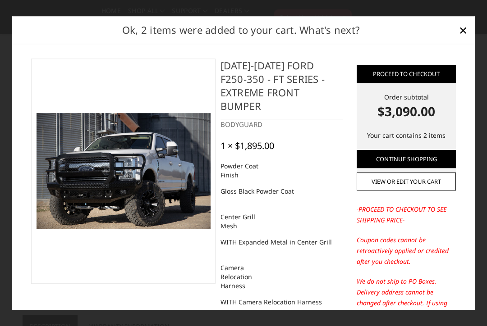 The height and width of the screenshot is (326, 487). I want to click on dt: Center Grill Mesh, so click(243, 222).